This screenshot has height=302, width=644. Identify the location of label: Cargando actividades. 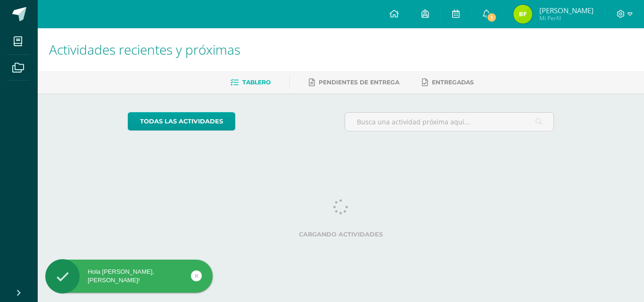
(341, 234).